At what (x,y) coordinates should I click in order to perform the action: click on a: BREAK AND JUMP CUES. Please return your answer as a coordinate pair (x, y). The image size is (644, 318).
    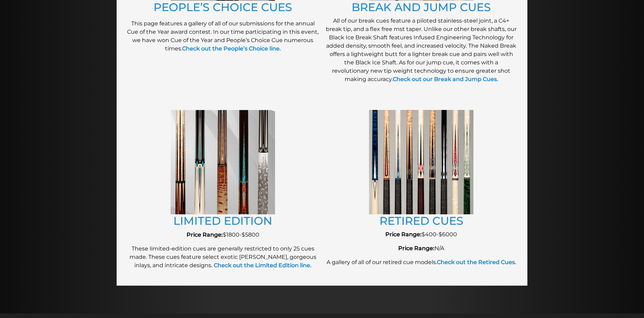
    Looking at the image, I should click on (421, 7).